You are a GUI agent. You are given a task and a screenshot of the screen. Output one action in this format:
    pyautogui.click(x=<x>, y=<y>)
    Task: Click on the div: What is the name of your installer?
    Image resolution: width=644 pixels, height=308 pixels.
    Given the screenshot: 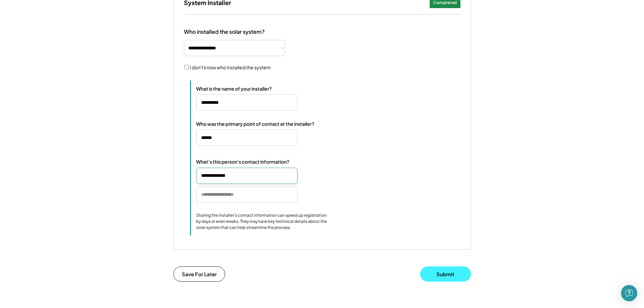 What is the action you would take?
    pyautogui.click(x=234, y=89)
    